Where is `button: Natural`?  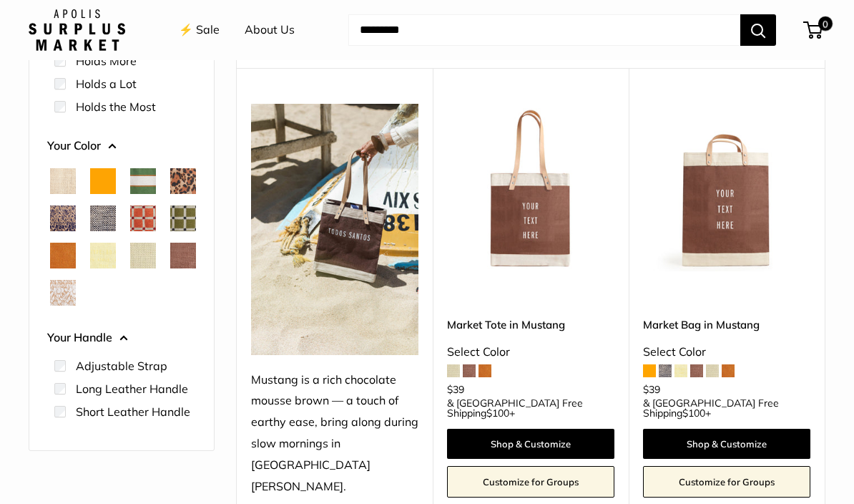 button: Natural is located at coordinates (63, 181).